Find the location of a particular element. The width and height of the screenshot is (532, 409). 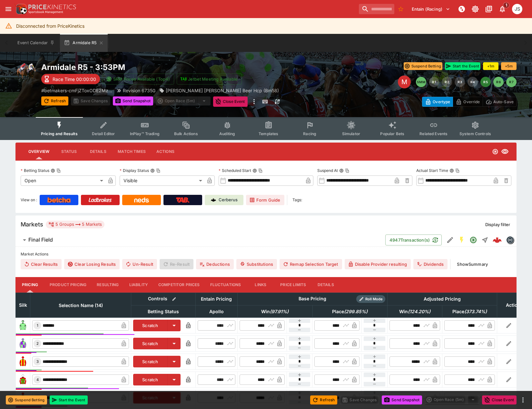

th: Silk is located at coordinates (23, 304).